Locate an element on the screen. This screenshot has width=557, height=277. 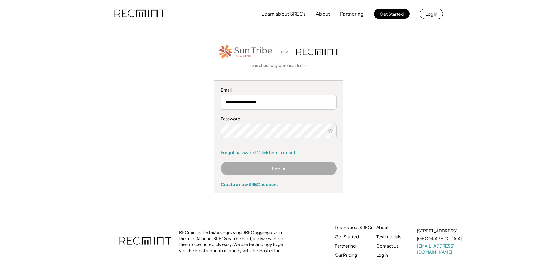
a: read about why we rebranded → is located at coordinates (279, 66).